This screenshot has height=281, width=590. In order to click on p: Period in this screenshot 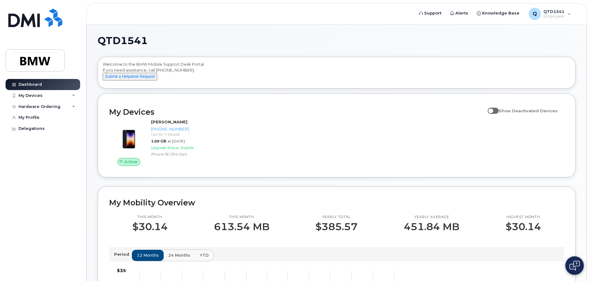, I will do `click(123, 254)`.